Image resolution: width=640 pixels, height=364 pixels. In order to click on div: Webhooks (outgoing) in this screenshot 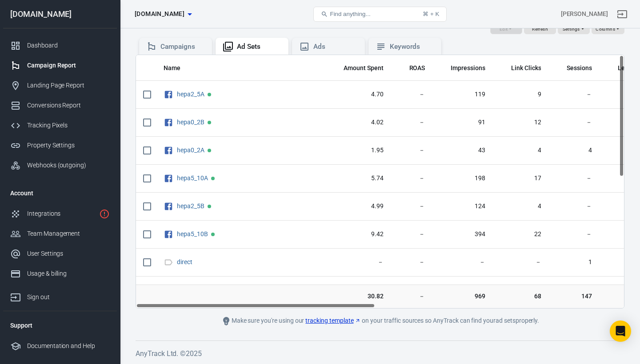, I will do `click(68, 165)`.